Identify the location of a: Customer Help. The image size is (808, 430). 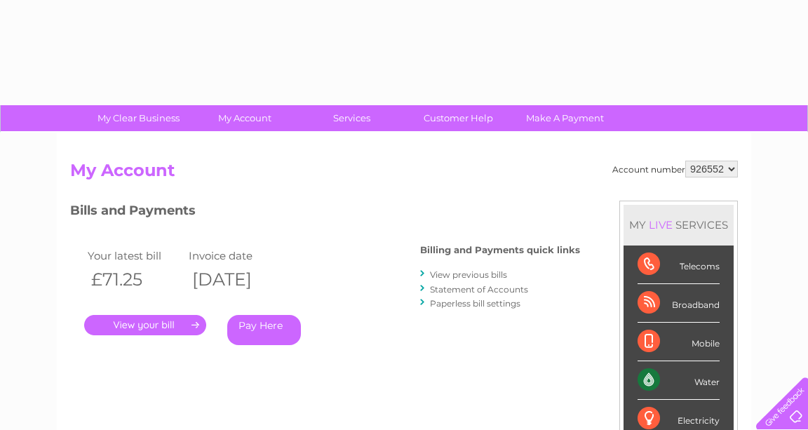
(458, 118).